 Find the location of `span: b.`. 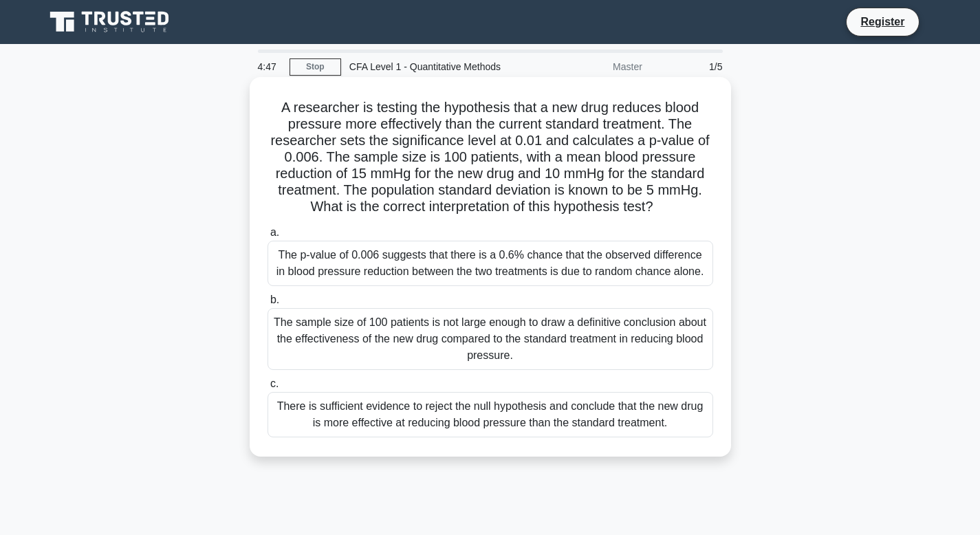

span: b. is located at coordinates (275, 300).